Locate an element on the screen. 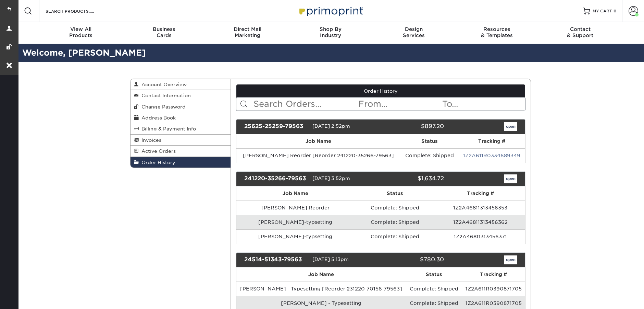 Image resolution: width=644 pixels, height=309 pixels. span: Change Password is located at coordinates (162, 106).